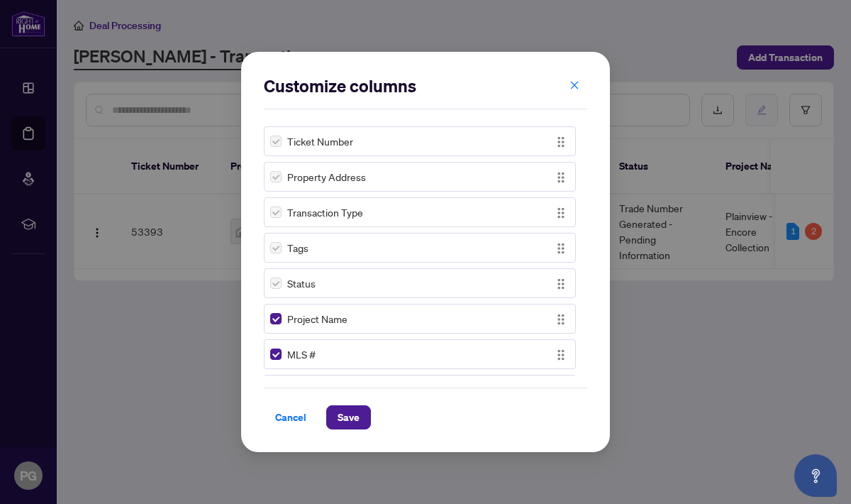 This screenshot has width=851, height=504. What do you see at coordinates (298, 248) in the screenshot?
I see `span: Tags` at bounding box center [298, 248].